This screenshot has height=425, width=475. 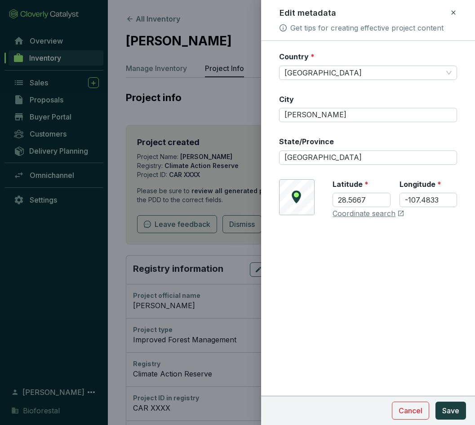 I want to click on a: Coordinate search, so click(x=364, y=214).